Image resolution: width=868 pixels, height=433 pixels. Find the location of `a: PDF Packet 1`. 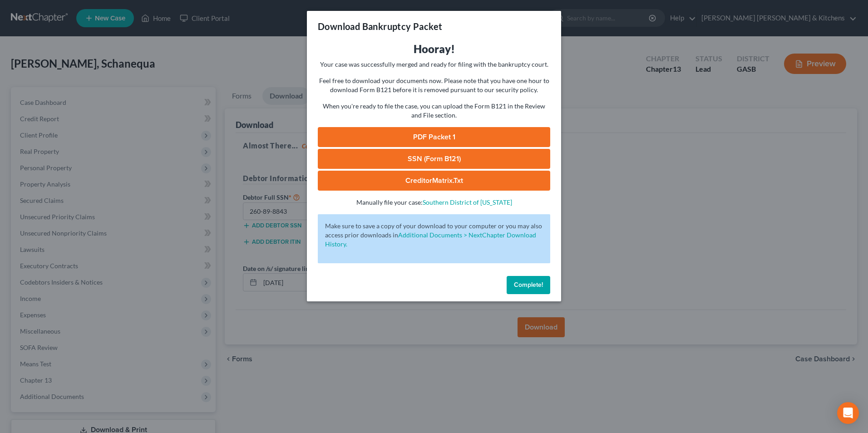

a: PDF Packet 1 is located at coordinates (434, 137).